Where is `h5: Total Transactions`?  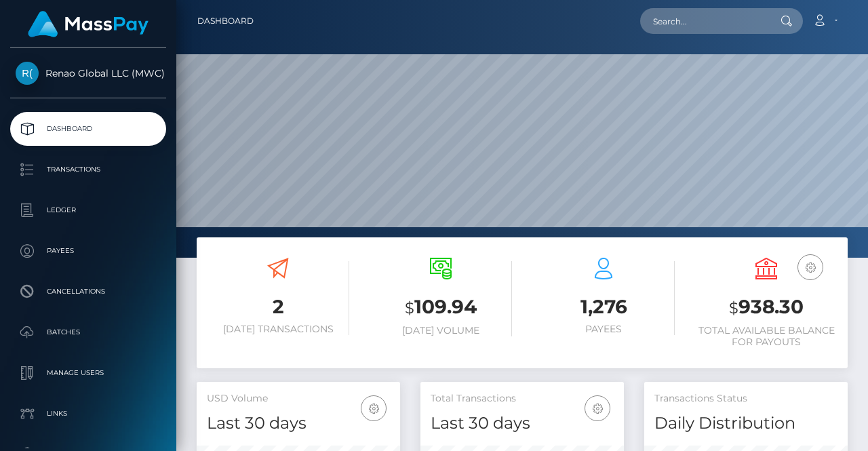
h5: Total Transactions is located at coordinates (522, 398).